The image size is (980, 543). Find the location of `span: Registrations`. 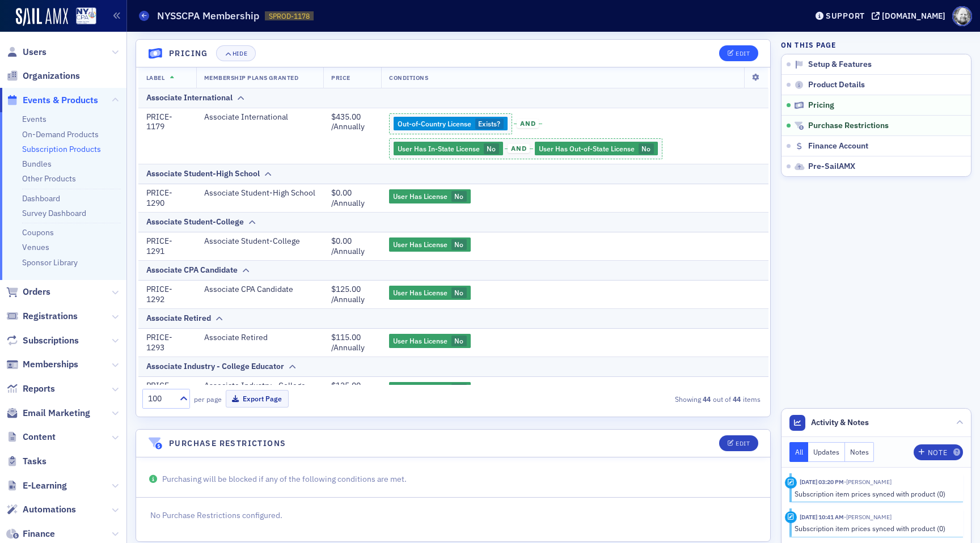

span: Registrations is located at coordinates (50, 316).